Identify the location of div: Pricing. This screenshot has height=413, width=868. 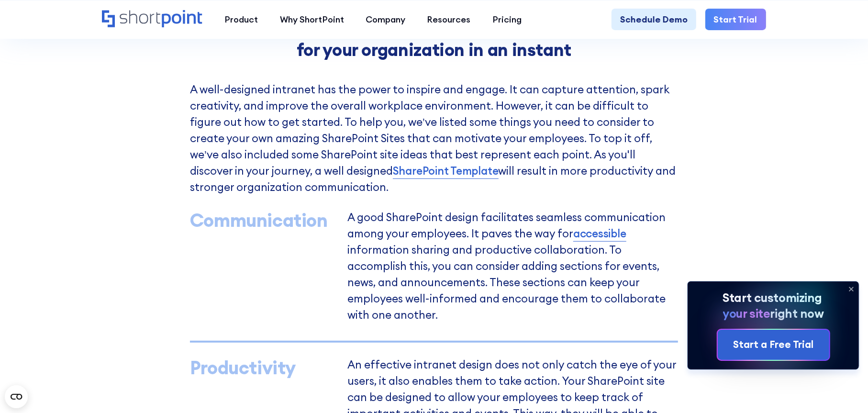
(506, 19).